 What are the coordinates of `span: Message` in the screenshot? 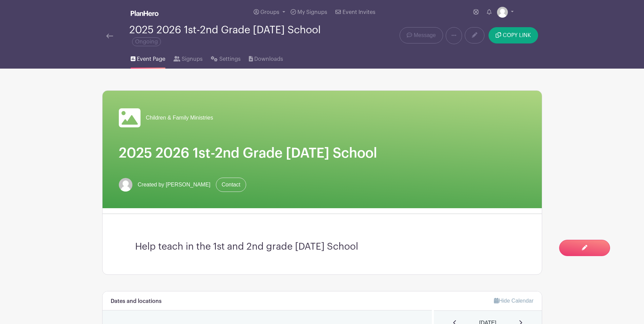 It's located at (425, 35).